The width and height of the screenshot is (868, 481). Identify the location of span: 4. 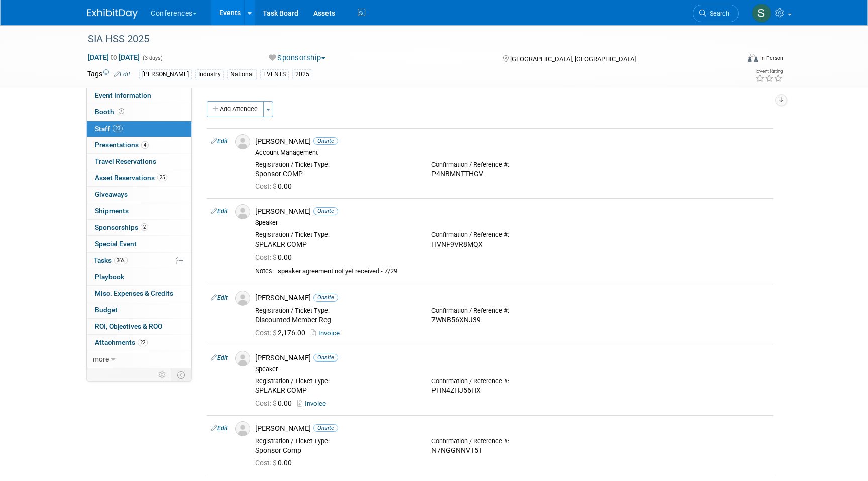
(145, 145).